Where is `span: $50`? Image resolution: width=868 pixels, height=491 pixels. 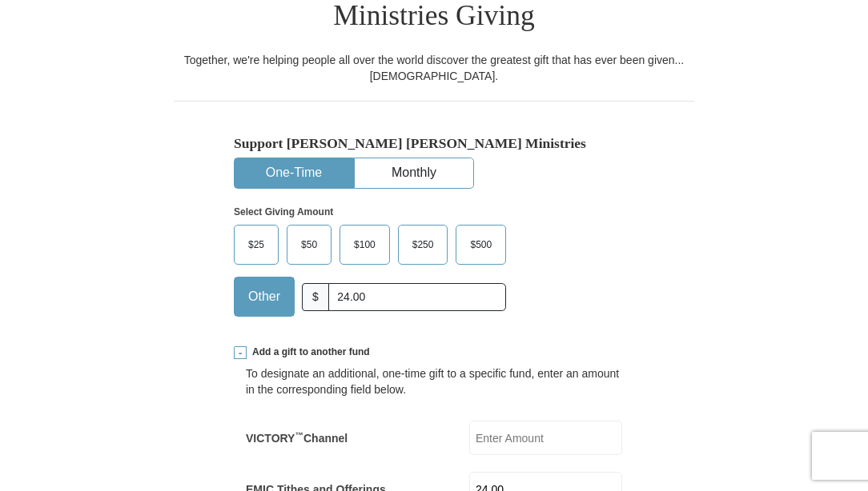
span: $50 is located at coordinates (309, 245).